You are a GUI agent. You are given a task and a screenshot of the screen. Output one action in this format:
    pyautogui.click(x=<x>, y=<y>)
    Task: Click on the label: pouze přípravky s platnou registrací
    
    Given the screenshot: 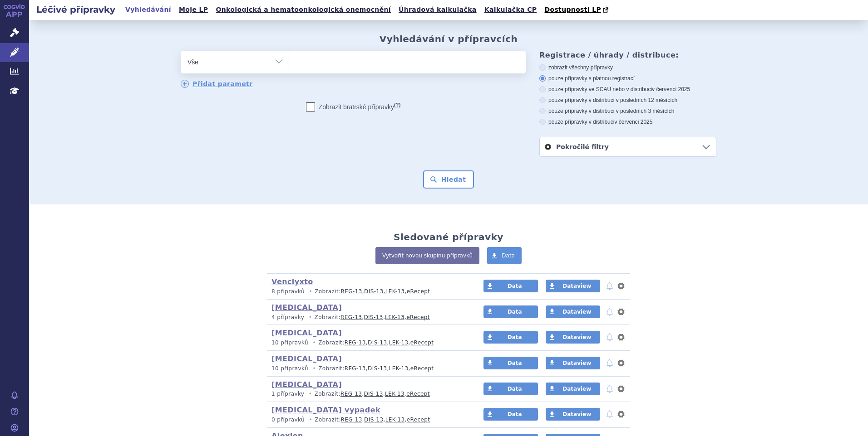 What is the action you would take?
    pyautogui.click(x=628, y=78)
    